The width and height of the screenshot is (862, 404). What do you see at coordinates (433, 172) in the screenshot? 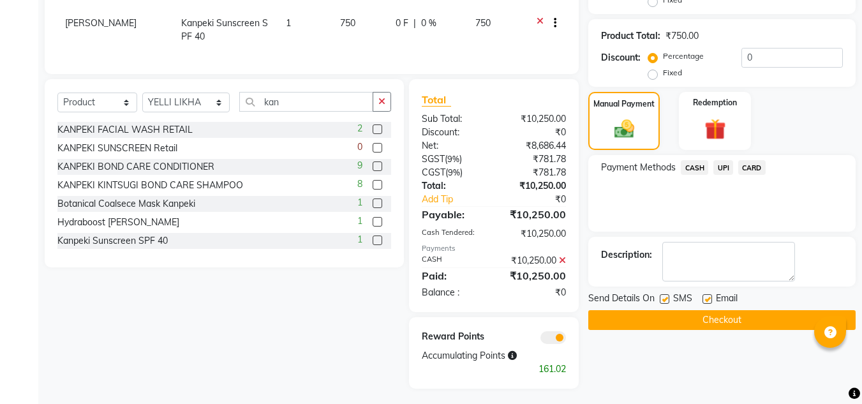
I see `span: CGST` at bounding box center [433, 172].